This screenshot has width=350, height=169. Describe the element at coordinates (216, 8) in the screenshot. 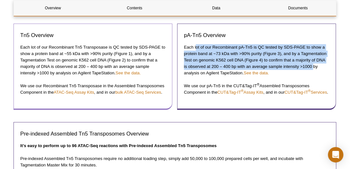

I see `a: Data` at that location.